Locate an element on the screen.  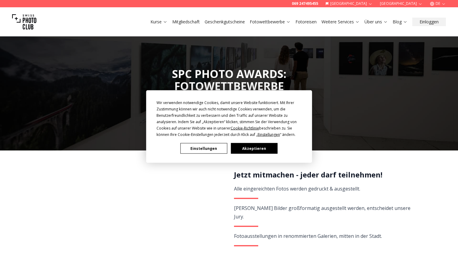
button: Akzeptieren is located at coordinates (254, 148).